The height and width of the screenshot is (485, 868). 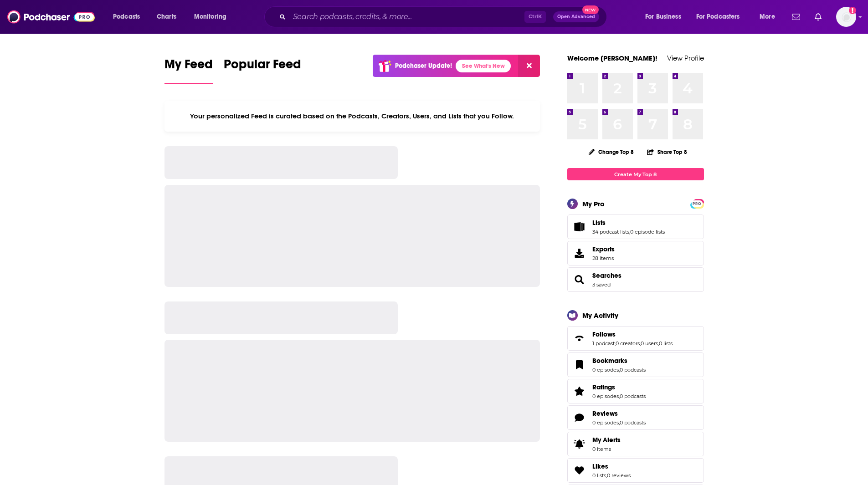 What do you see at coordinates (262, 70) in the screenshot?
I see `a: Popular Feed` at bounding box center [262, 70].